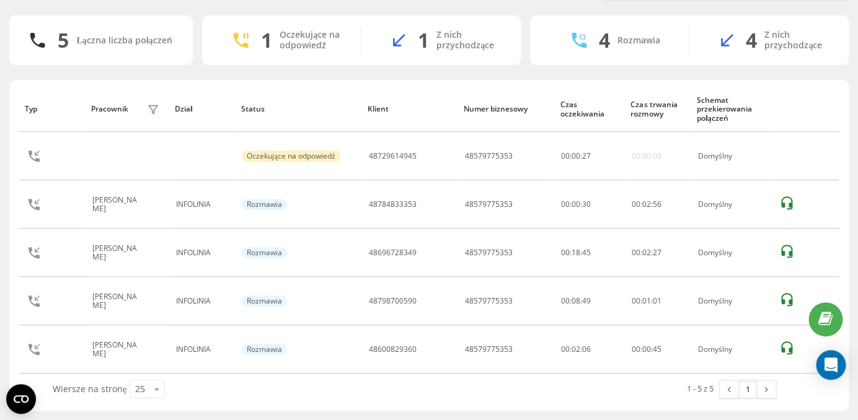 The width and height of the screenshot is (858, 420). I want to click on div: 48696728349, so click(392, 253).